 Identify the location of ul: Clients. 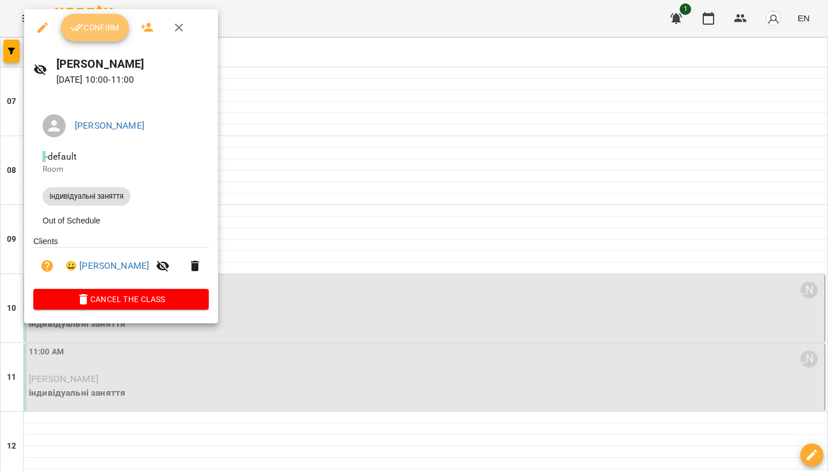
(121, 262).